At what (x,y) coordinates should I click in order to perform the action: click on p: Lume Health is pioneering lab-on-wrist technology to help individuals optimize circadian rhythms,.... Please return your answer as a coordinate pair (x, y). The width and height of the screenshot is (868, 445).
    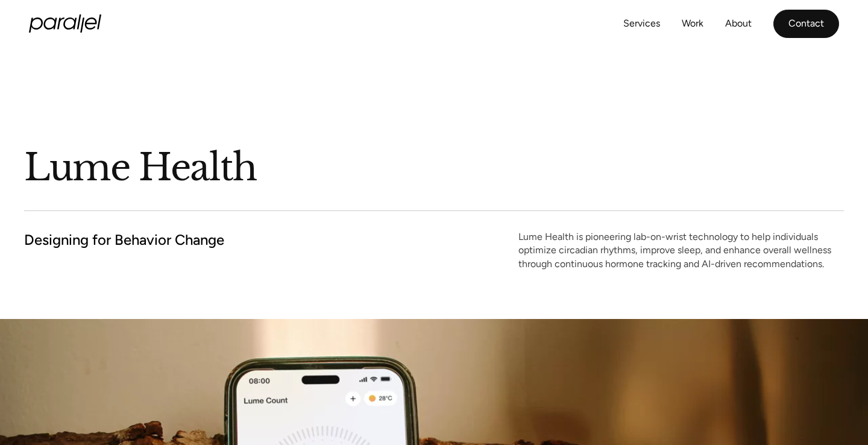
    Looking at the image, I should click on (681, 250).